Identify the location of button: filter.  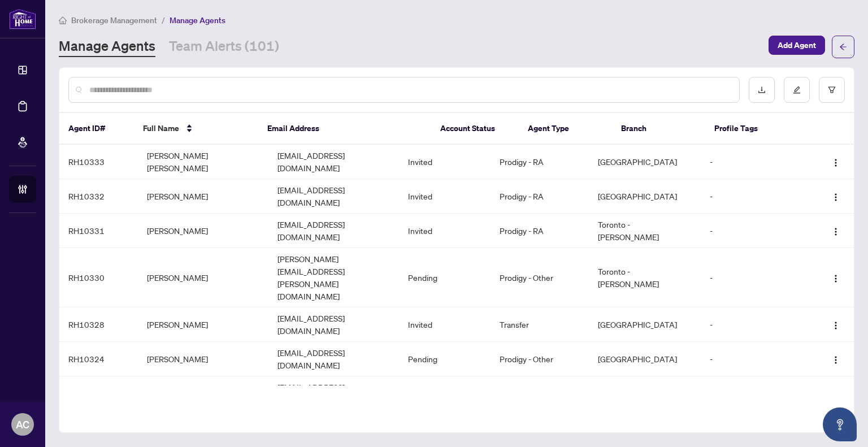
(832, 89).